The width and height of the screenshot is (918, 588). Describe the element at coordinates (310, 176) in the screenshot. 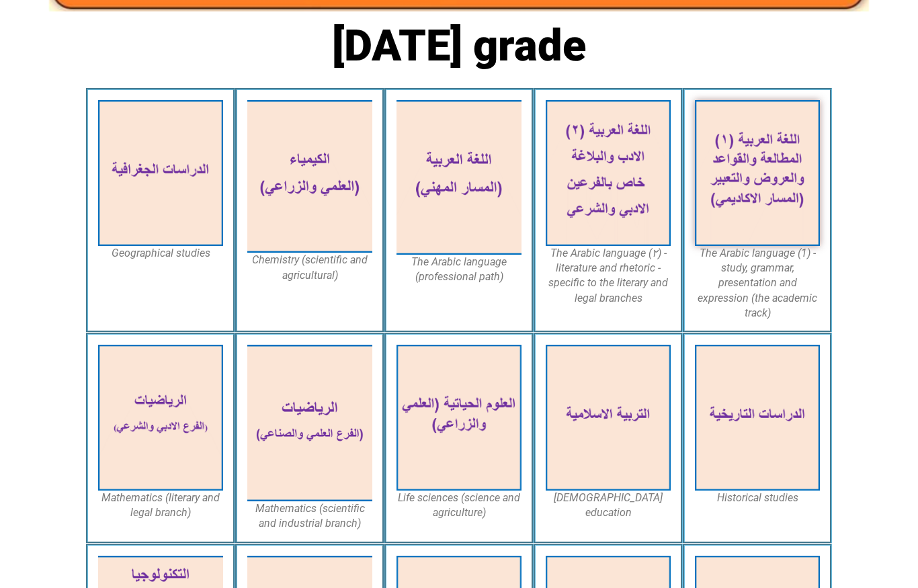

I see `img: Chemistry12-cover` at that location.